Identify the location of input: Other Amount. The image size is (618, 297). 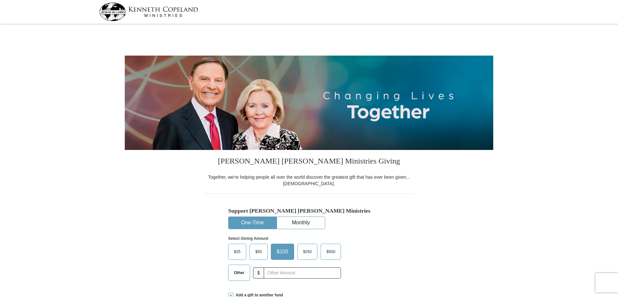
(302, 273).